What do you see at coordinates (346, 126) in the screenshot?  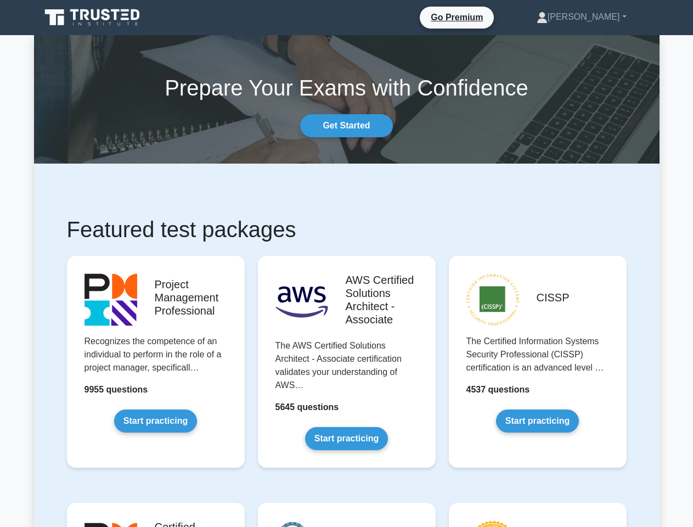 I see `a: Get Started` at bounding box center [346, 126].